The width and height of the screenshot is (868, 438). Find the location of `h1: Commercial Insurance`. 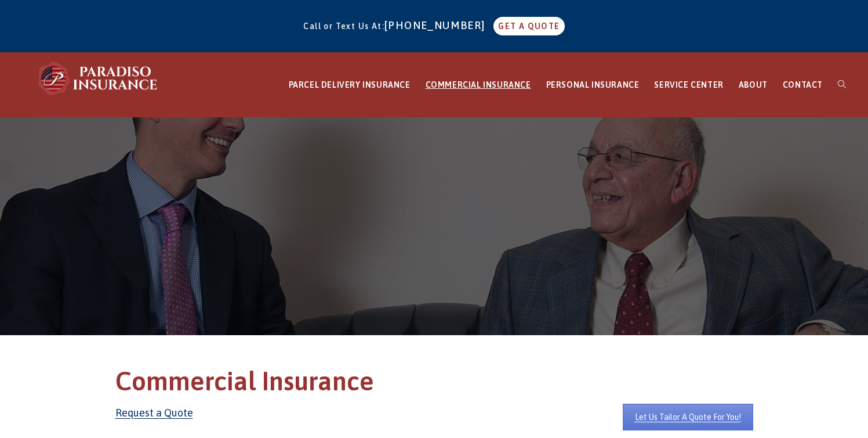

h1: Commercial Insurance is located at coordinates (434, 384).